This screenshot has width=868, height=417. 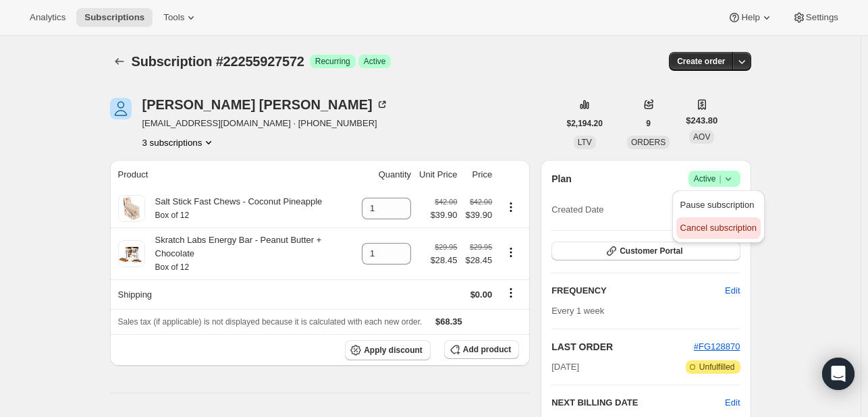 What do you see at coordinates (638, 403) in the screenshot?
I see `h2: NEXT BILLING DATE` at bounding box center [638, 403].